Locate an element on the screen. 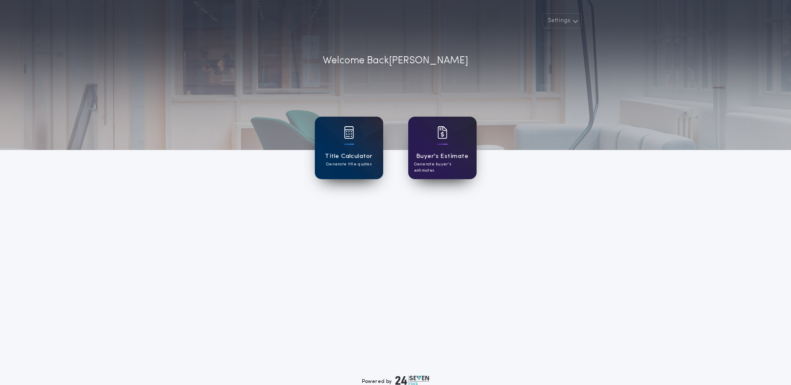  h1: Buyer's Estimate is located at coordinates (442, 156).